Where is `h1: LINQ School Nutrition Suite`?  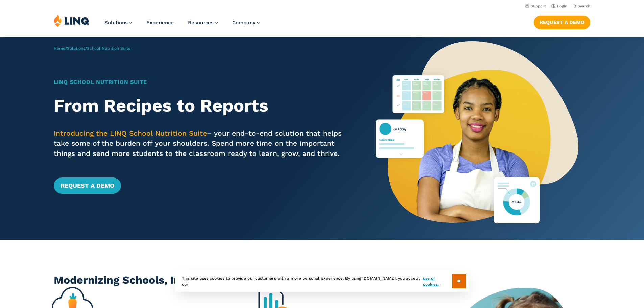 h1: LINQ School Nutrition Suite is located at coordinates (202, 82).